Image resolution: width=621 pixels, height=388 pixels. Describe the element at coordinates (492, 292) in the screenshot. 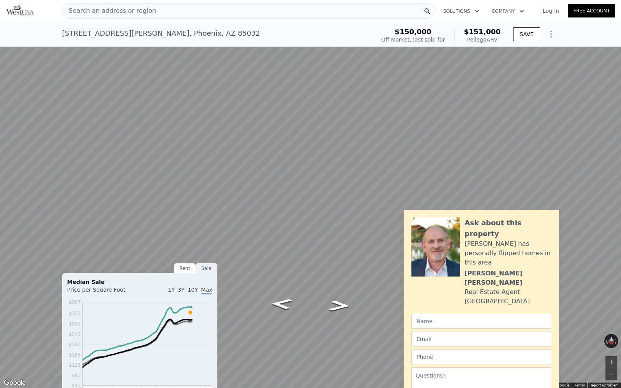

I see `div: Real Estate Agent` at that location.